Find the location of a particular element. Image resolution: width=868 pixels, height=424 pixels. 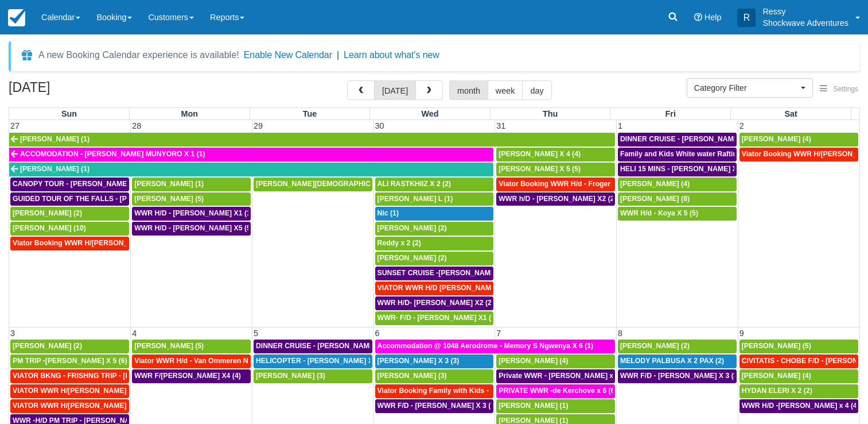

a: Nic (1) is located at coordinates (434, 214).